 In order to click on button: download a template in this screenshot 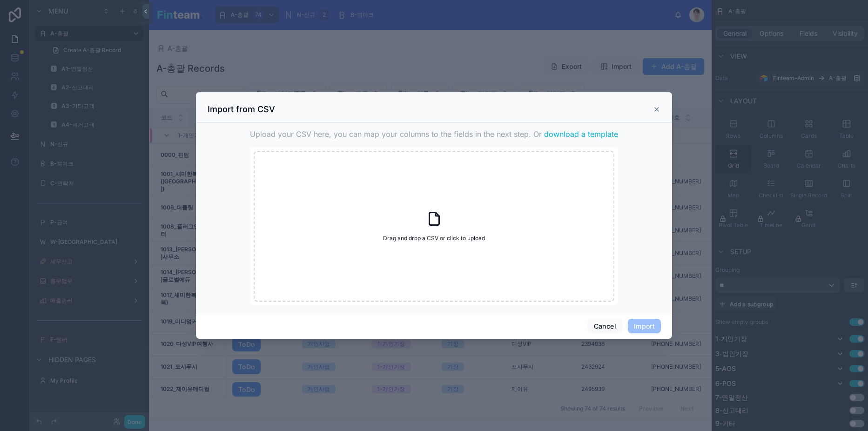, I will do `click(581, 134)`.